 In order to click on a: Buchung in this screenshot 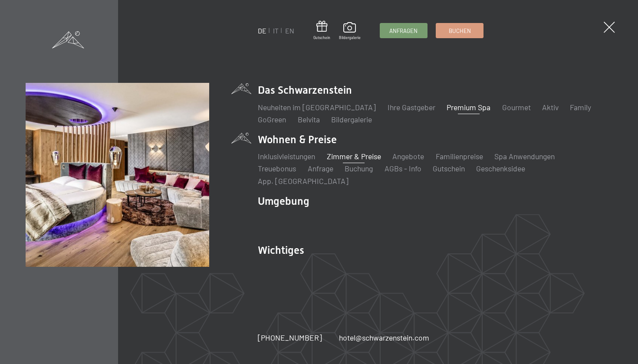, I will do `click(358, 169)`.